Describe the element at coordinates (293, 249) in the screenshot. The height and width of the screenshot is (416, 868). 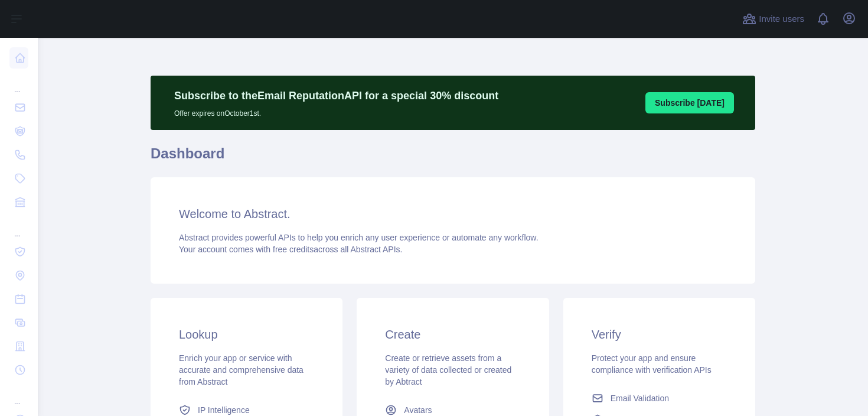
I see `span: free credits` at that location.